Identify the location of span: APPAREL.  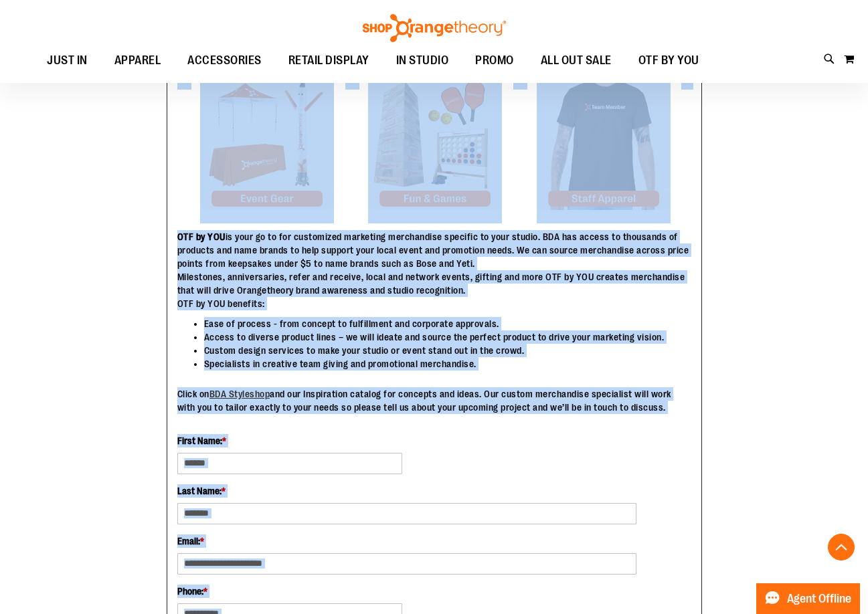
(138, 60).